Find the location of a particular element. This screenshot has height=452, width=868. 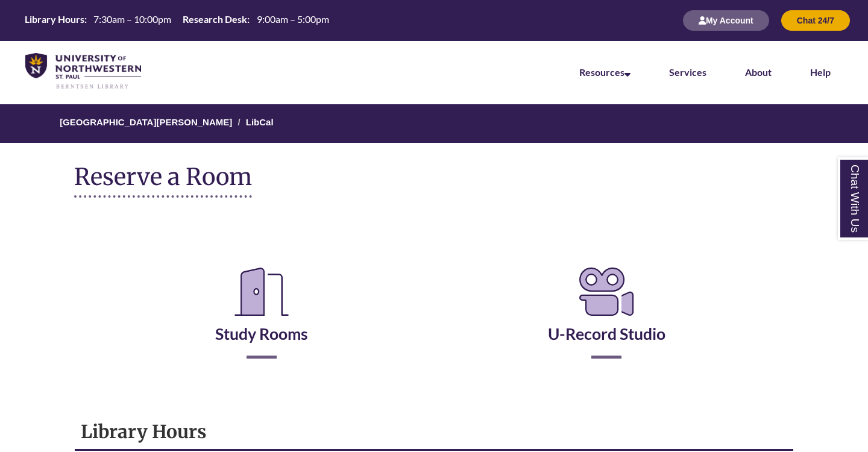

a: Hours Today is located at coordinates (177, 20).